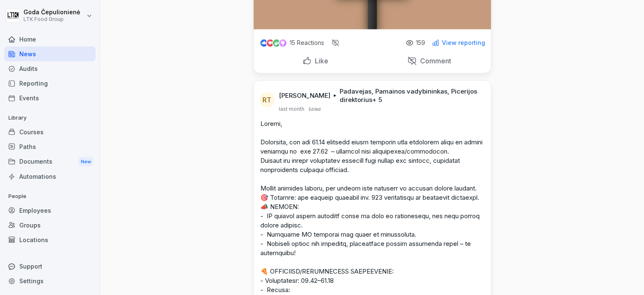 This screenshot has height=295, width=644. Describe the element at coordinates (50, 197) in the screenshot. I see `p: People` at that location.